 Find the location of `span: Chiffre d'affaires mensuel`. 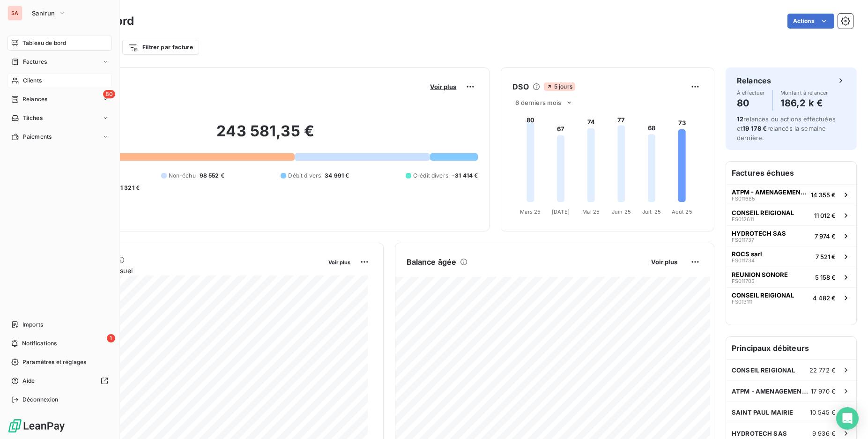

span: Chiffre d'affaires mensuel is located at coordinates (187, 271).